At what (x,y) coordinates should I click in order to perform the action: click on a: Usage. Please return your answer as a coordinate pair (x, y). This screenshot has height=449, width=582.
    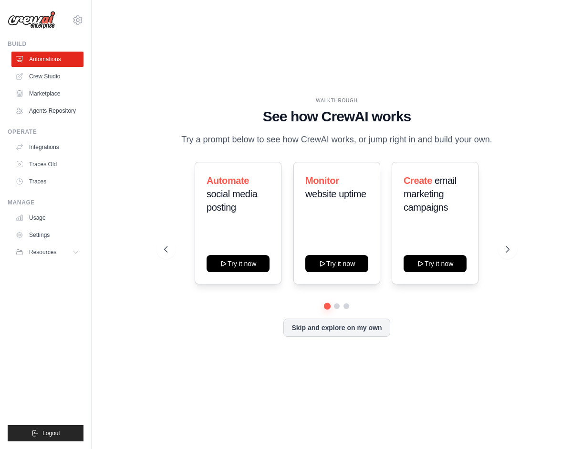
    Looking at the image, I should click on (47, 218).